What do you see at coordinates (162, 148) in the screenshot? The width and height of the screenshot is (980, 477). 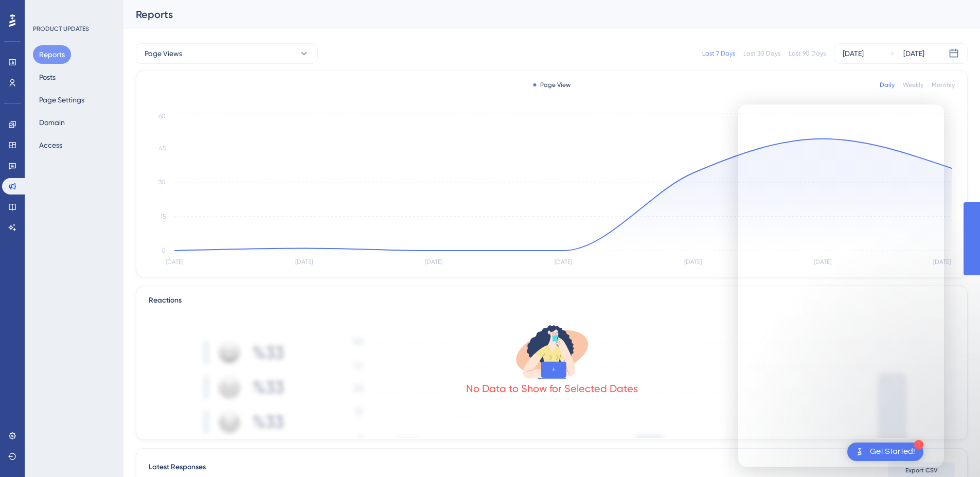 I see `tspan: 45` at bounding box center [162, 148].